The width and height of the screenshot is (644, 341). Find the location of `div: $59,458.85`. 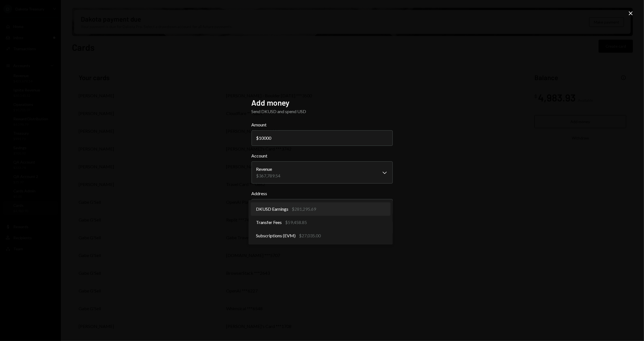

div: $59,458.85 is located at coordinates (296, 222).